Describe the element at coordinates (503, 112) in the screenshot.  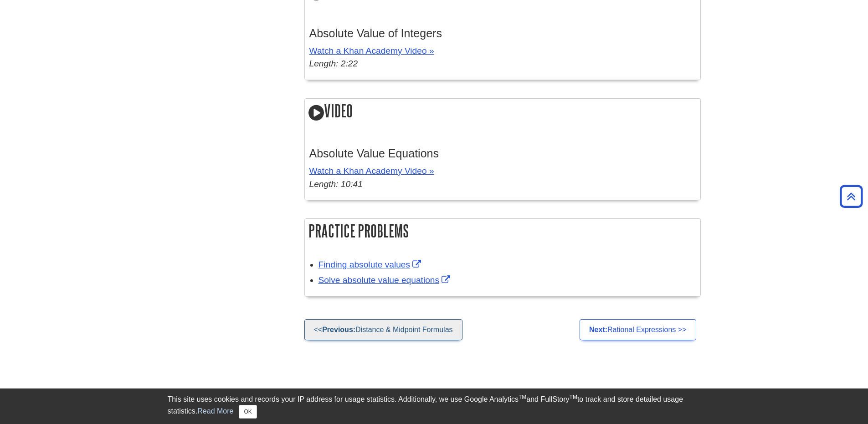
I see `h2: Video` at that location.